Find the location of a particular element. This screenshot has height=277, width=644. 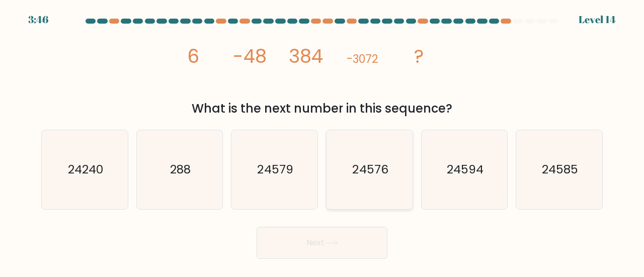

button: Next is located at coordinates (322, 243).